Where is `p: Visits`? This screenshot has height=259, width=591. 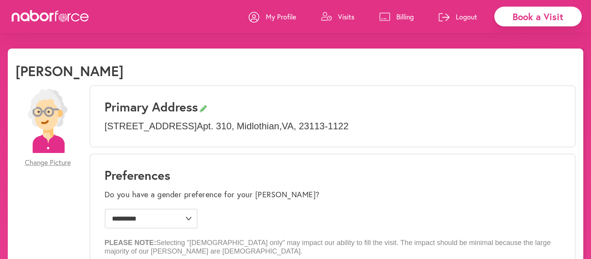 p: Visits is located at coordinates (346, 17).